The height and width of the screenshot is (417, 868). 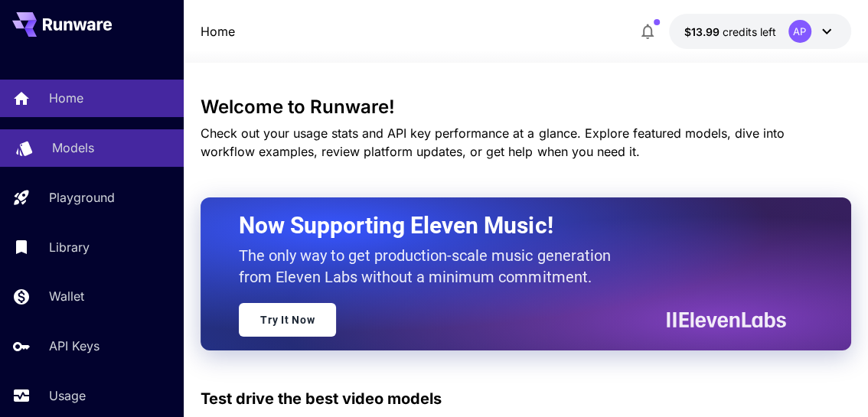 I want to click on p: Playground, so click(x=81, y=197).